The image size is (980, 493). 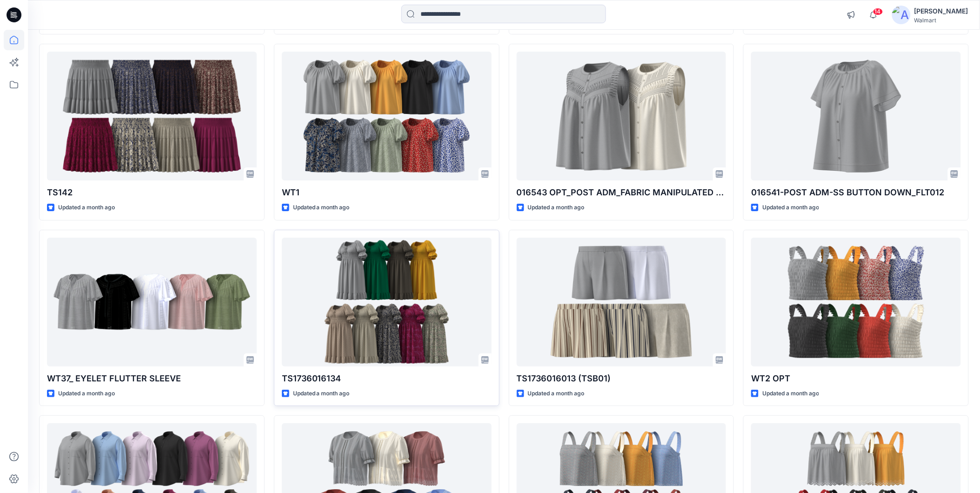 What do you see at coordinates (856, 302) in the screenshot?
I see `a: WT2 OPT` at bounding box center [856, 302].